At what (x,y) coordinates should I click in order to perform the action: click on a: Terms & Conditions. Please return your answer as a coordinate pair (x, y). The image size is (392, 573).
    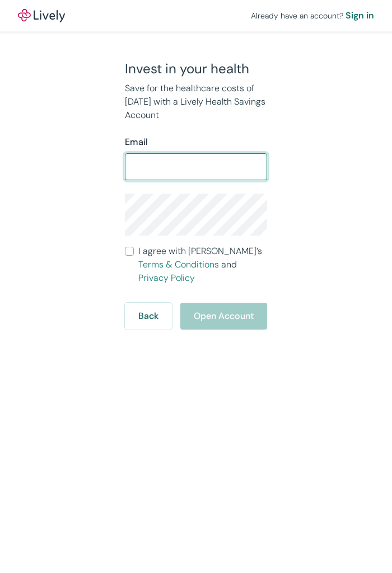
    Looking at the image, I should click on (179, 264).